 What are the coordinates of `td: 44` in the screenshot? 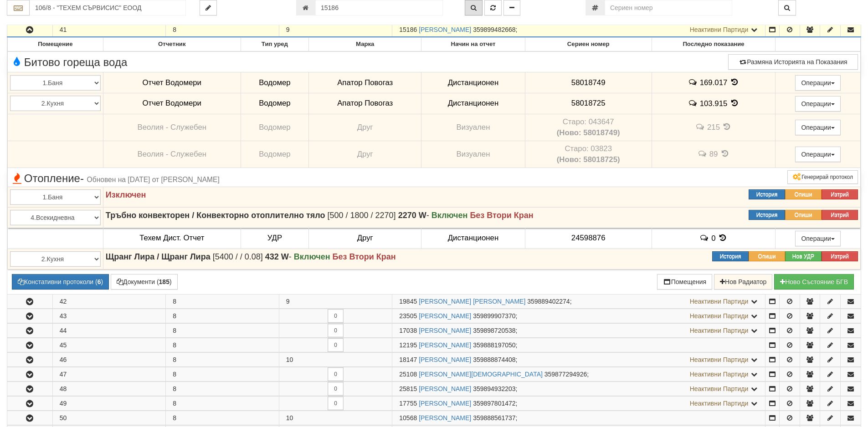 It's located at (109, 330).